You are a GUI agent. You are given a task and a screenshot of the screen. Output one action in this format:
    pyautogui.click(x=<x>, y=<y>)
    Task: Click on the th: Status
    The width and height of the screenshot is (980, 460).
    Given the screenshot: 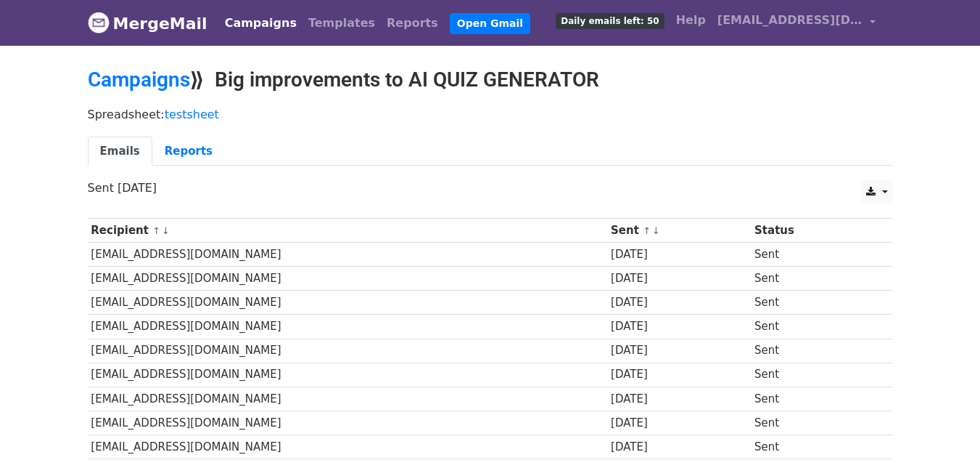 What is the action you would take?
    pyautogui.click(x=813, y=230)
    